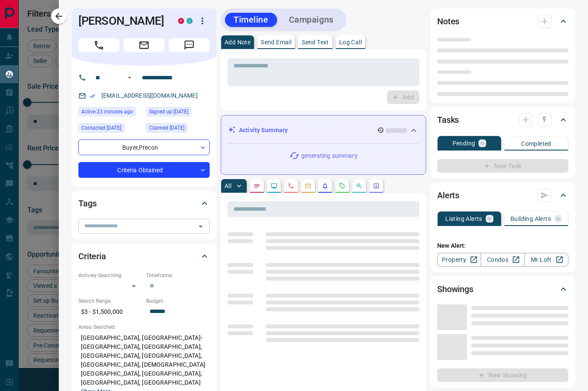 The height and width of the screenshot is (391, 588). I want to click on div: Sun Oct 12 2025, so click(110, 113).